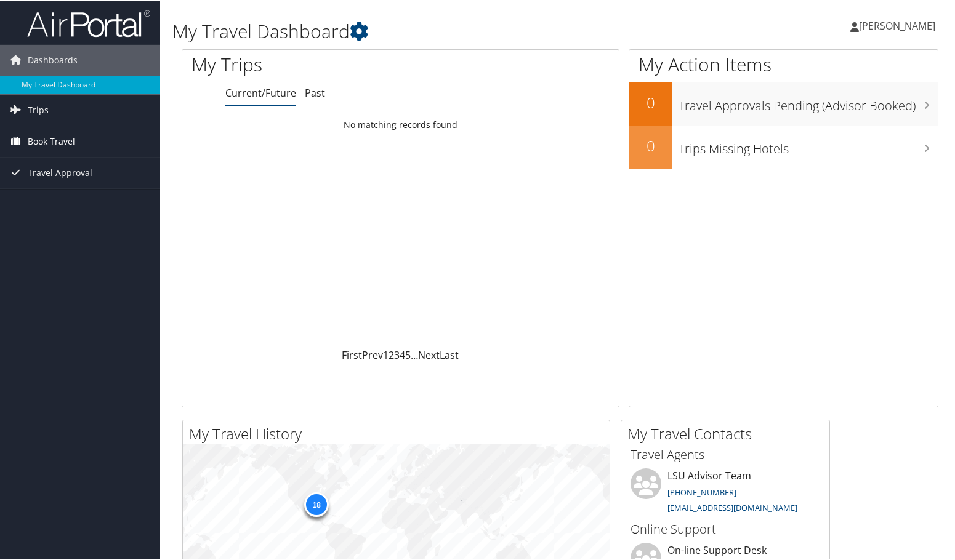 The width and height of the screenshot is (955, 560). Describe the element at coordinates (728, 433) in the screenshot. I see `h2: My Travel Contacts` at that location.